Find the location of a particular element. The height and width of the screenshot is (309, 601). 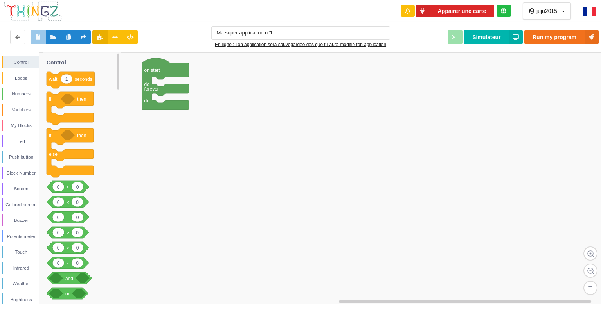

div: Led is located at coordinates (21, 142).